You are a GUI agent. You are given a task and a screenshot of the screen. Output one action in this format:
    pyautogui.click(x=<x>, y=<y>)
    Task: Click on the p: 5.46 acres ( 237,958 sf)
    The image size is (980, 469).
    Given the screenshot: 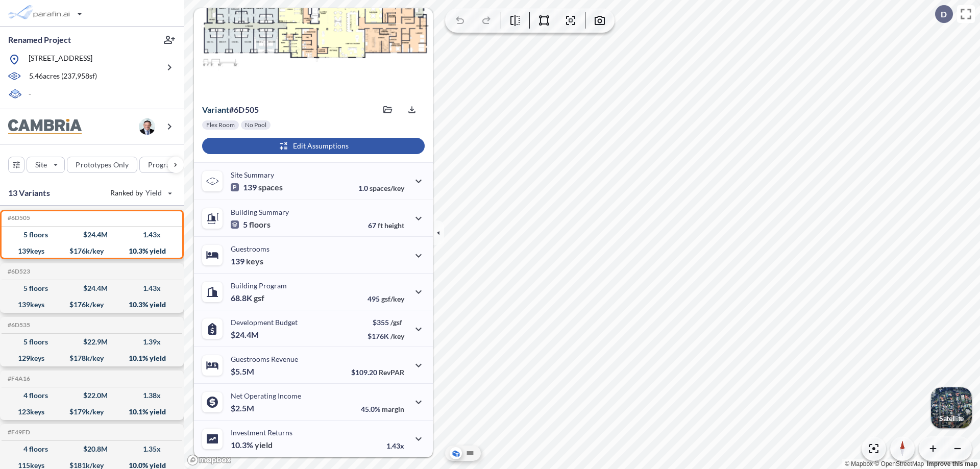 What is the action you would take?
    pyautogui.click(x=63, y=76)
    